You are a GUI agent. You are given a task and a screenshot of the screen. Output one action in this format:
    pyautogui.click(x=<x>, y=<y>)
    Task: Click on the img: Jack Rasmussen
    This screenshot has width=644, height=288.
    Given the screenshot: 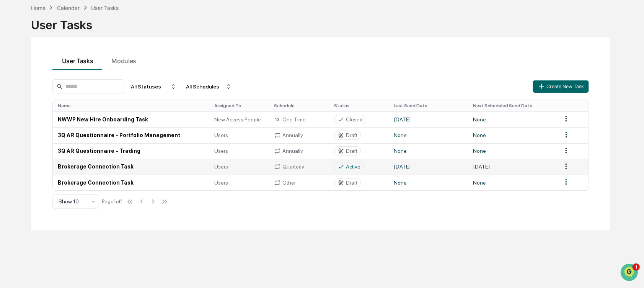 What is the action you would take?
    pyautogui.click(x=14, y=103)
    